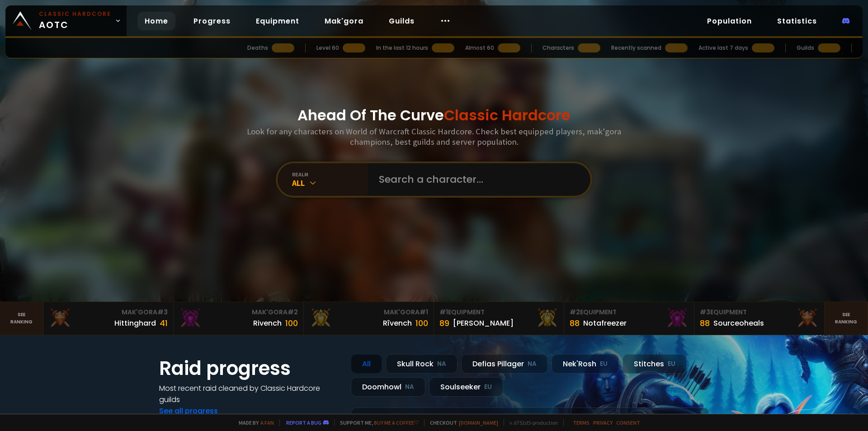 The image size is (868, 431). What do you see at coordinates (504, 364) in the screenshot?
I see `div: Defias Pillager` at bounding box center [504, 364].